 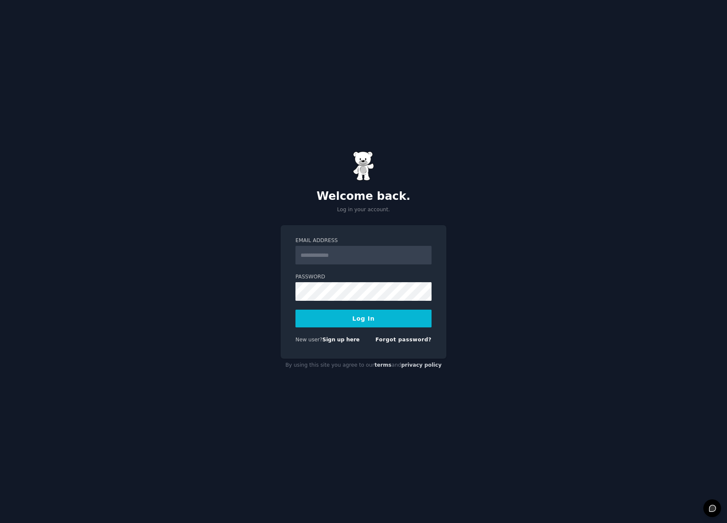 I want to click on label: Password, so click(x=363, y=277).